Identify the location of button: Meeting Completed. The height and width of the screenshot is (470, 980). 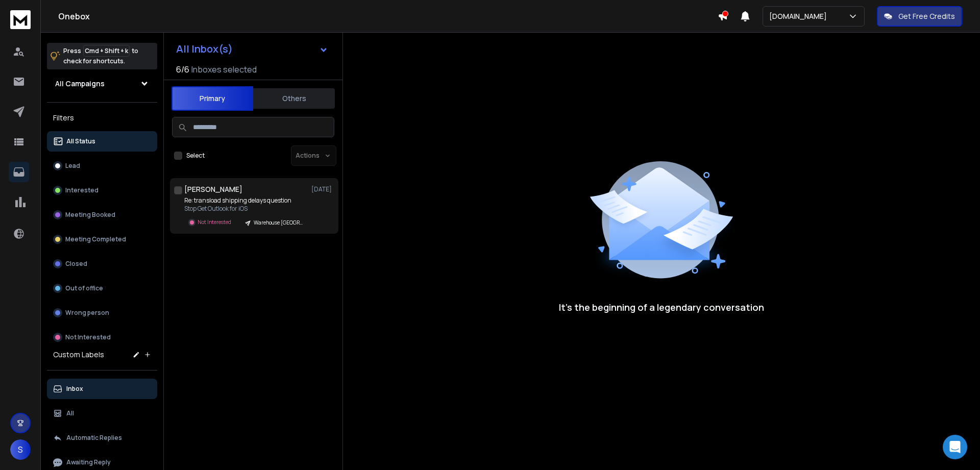
(102, 240).